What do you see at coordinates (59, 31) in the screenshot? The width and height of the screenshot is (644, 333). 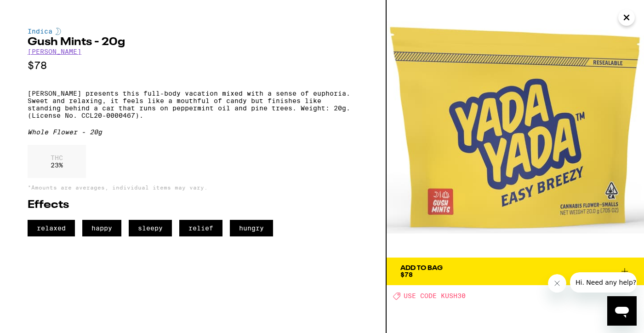 I see `img: indicaColor.svg` at bounding box center [59, 31].